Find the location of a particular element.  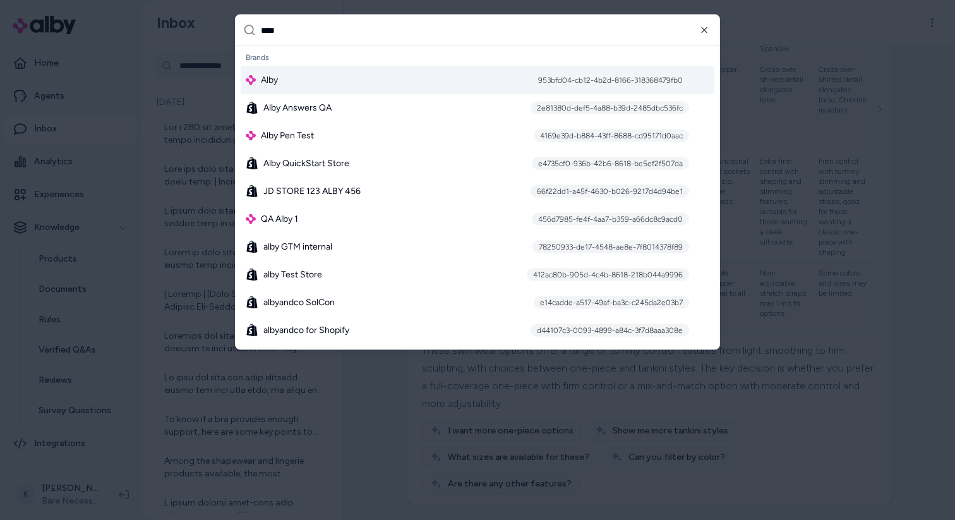

span: alby Test Store is located at coordinates (293, 275).